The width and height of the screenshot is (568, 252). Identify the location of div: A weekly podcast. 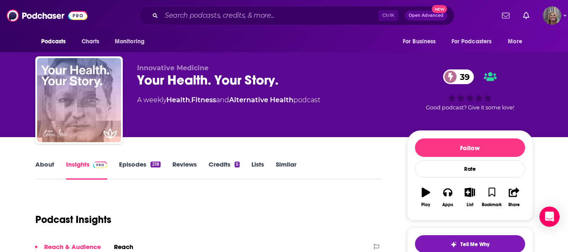
(229, 100).